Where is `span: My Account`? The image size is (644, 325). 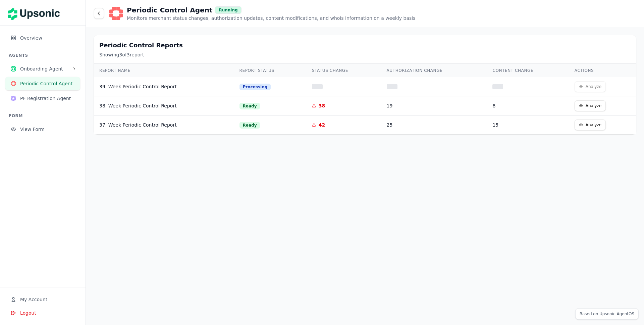 span: My Account is located at coordinates (34, 300).